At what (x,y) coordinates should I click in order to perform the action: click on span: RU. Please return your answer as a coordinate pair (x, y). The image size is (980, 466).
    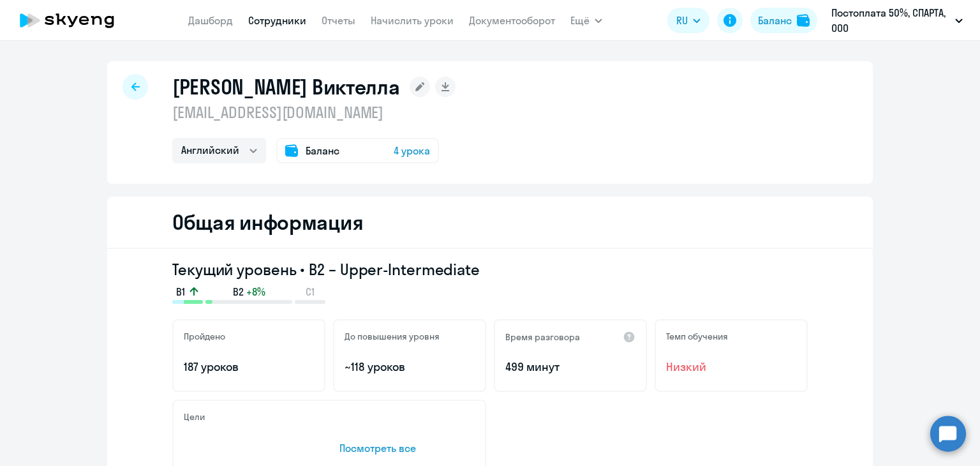
    Looking at the image, I should click on (682, 20).